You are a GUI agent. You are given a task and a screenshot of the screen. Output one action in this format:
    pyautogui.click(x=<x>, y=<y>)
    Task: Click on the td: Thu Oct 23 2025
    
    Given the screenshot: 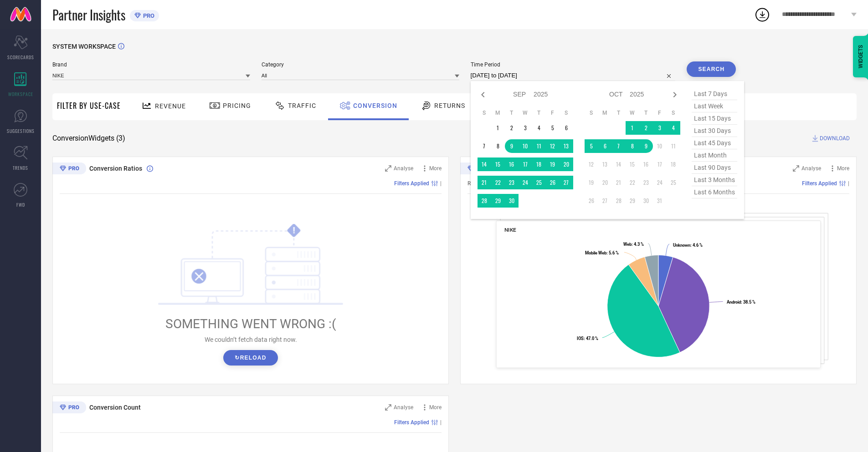 What is the action you would take?
    pyautogui.click(x=646, y=183)
    